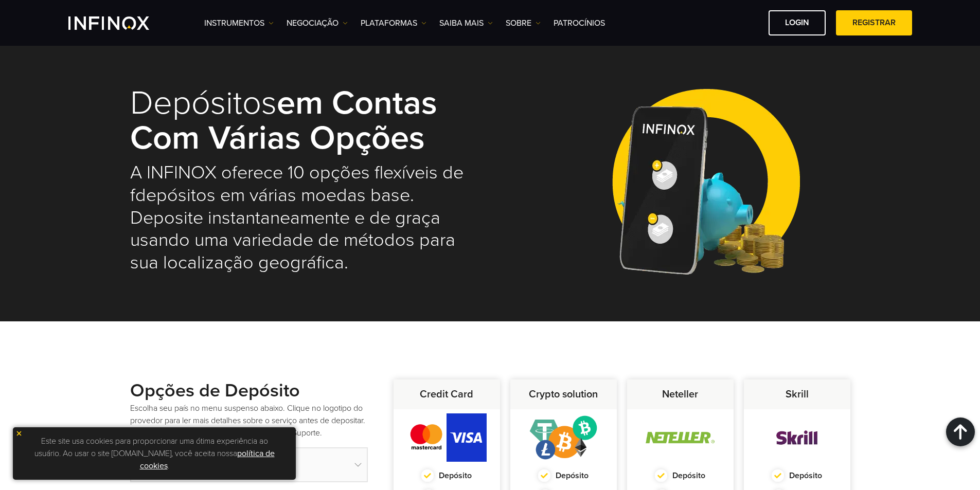 This screenshot has height=490, width=980. Describe the element at coordinates (564, 437) in the screenshot. I see `img: crypto_solution.webp` at that location.